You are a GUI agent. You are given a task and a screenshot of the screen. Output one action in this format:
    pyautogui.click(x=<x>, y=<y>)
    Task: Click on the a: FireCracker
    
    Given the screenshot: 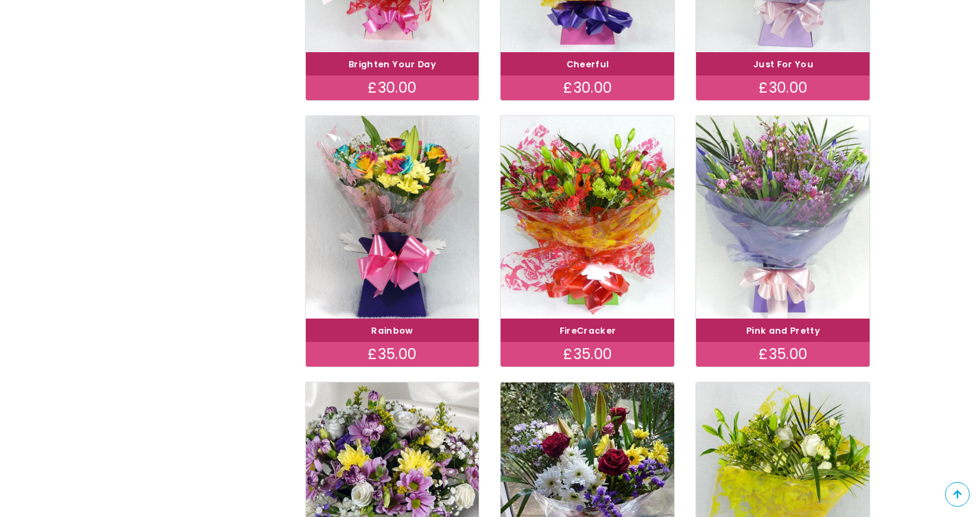 What is the action you would take?
    pyautogui.click(x=588, y=330)
    